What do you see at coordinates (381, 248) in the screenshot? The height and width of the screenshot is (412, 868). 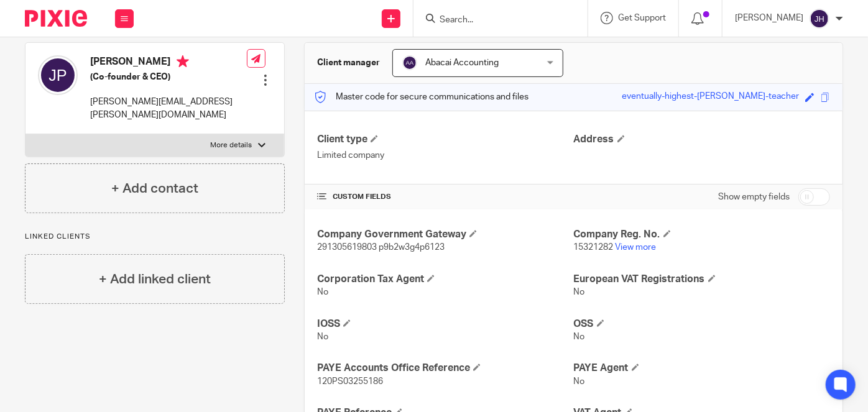 I see `span: 291305619803 p9b2w3g4p6123` at bounding box center [381, 248].